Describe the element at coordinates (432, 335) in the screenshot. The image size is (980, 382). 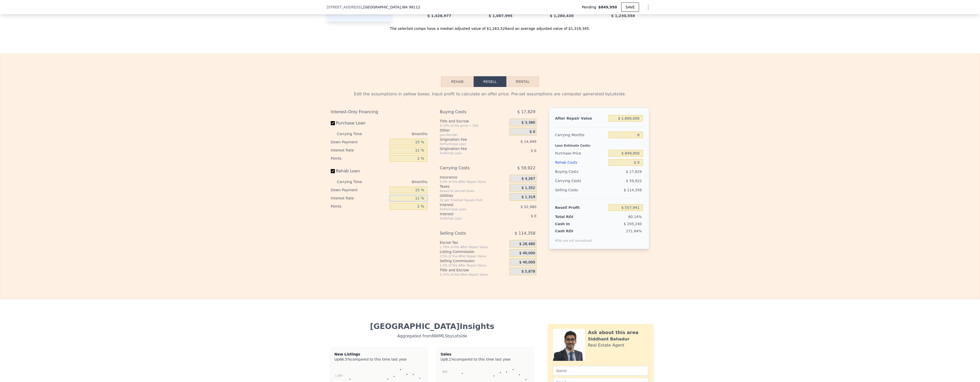
I see `div: Aggregated from NWMLS by Lotside` at that location.